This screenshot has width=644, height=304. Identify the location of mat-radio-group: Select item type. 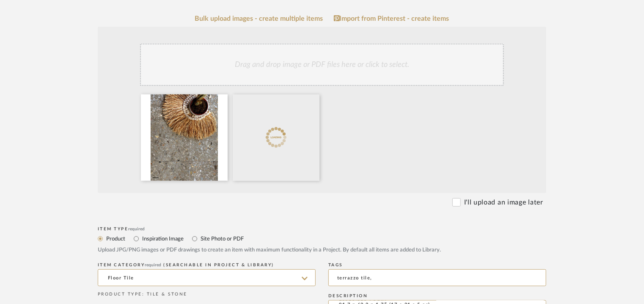
(322, 238).